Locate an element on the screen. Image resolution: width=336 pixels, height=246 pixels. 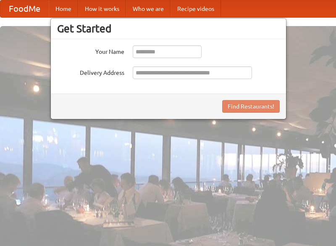
a: FoodMe is located at coordinates (24, 9).